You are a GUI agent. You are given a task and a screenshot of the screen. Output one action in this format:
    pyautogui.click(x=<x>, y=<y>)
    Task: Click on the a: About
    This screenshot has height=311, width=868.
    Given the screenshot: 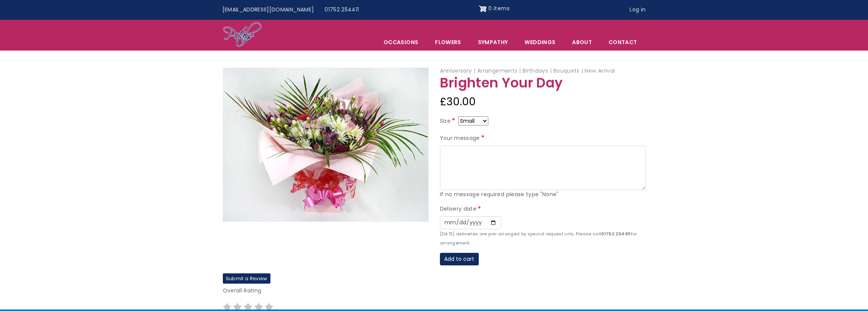 What is the action you would take?
    pyautogui.click(x=582, y=42)
    